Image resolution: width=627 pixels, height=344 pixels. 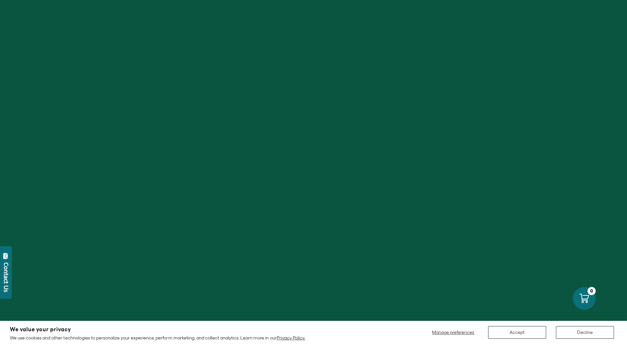 I want to click on p: We use cookies and other technologies to personalize your experience, perform marketing, and coll..., so click(x=157, y=338).